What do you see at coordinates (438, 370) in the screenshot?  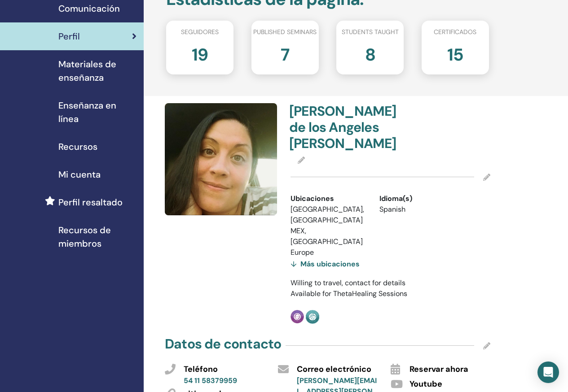 I see `span: Reservar ahora` at bounding box center [438, 370].